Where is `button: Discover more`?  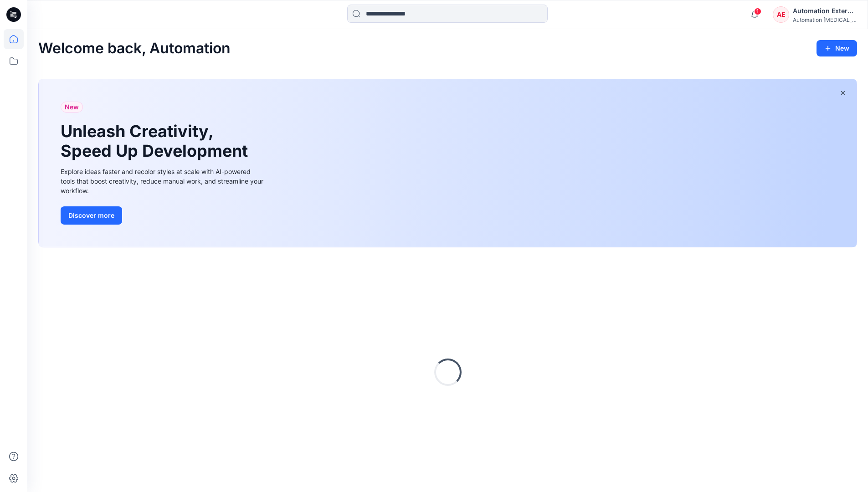 button: Discover more is located at coordinates (91, 216).